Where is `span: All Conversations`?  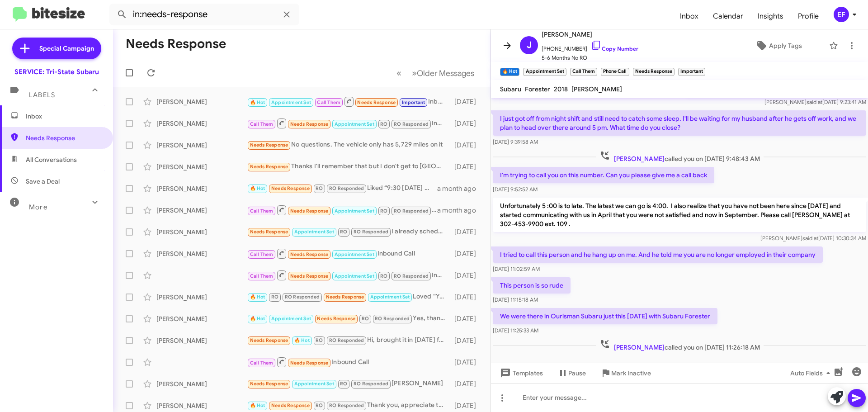
span: All Conversations is located at coordinates (51, 160).